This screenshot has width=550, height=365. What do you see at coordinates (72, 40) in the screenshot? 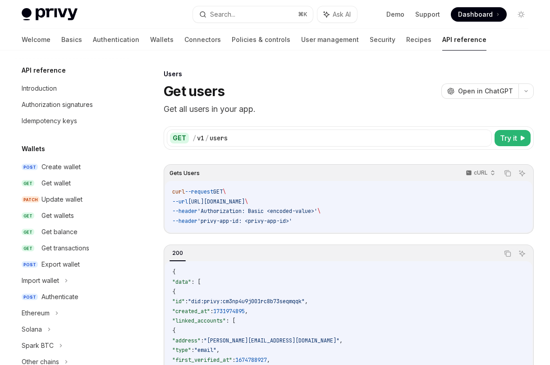
I see `a: Basics` at bounding box center [72, 40].